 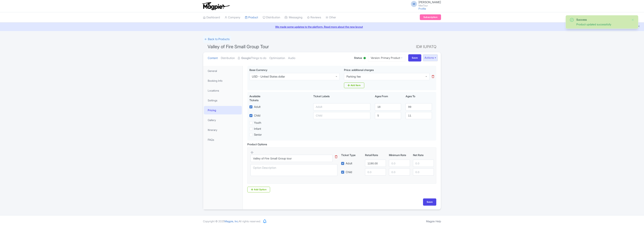 I want to click on a: Messaging, so click(x=293, y=17).